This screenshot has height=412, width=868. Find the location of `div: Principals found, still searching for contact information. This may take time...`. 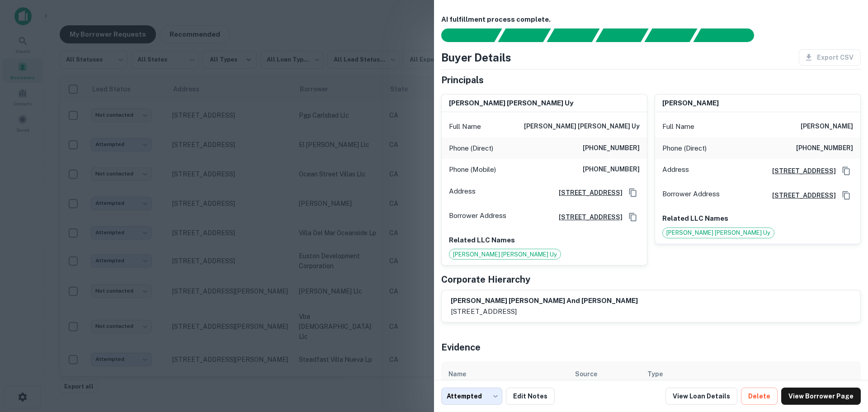

div: Principals found, still searching for contact information. This may take time... is located at coordinates (671, 35).